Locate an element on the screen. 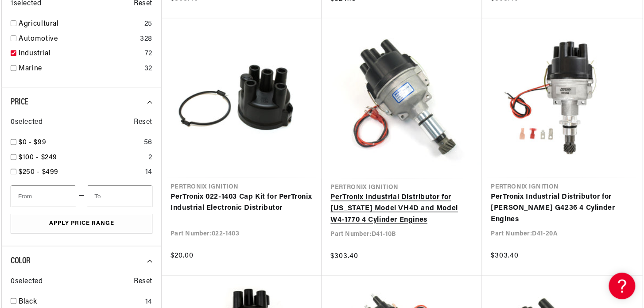 The image size is (644, 308). div: 25 is located at coordinates (148, 24).